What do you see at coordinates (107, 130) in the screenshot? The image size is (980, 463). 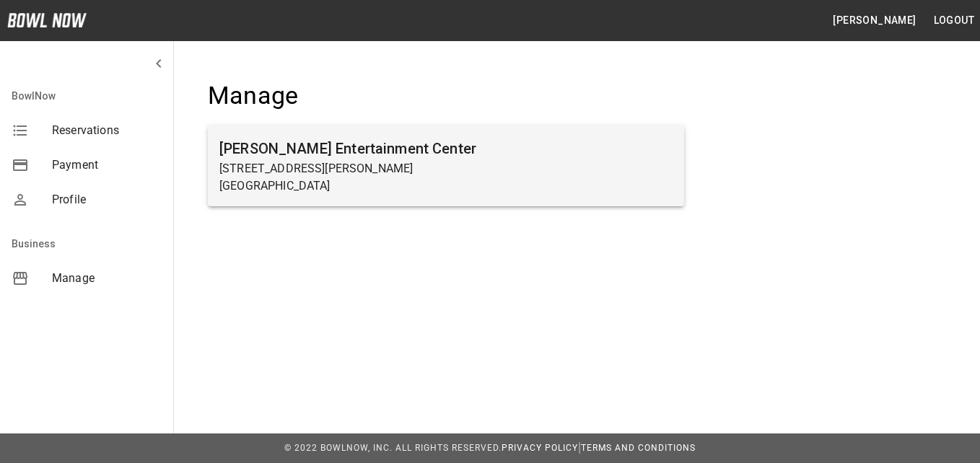 I see `span: Reservations` at bounding box center [107, 130].